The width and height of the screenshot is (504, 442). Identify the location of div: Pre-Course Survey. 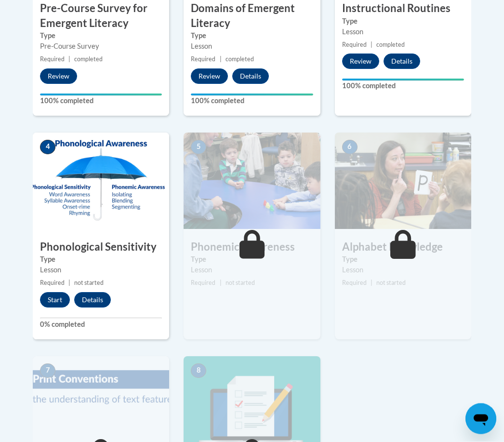
(101, 47).